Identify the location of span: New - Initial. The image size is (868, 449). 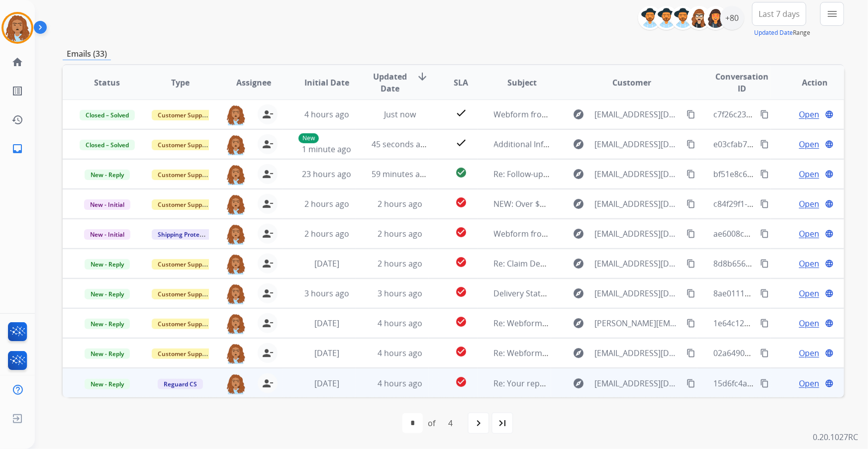
(107, 205).